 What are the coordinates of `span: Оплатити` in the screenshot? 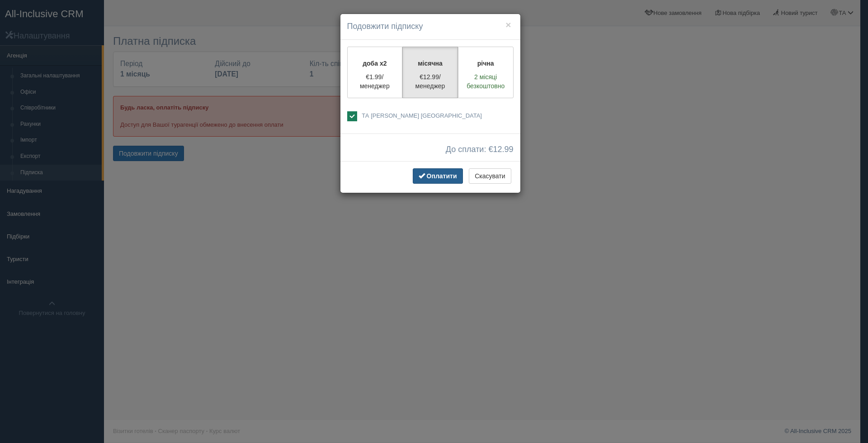 It's located at (441, 176).